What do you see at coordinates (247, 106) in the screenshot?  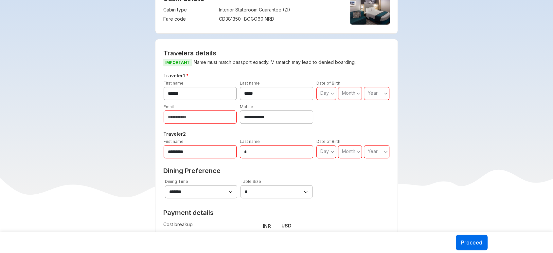 I see `label: Mobile` at bounding box center [247, 106].